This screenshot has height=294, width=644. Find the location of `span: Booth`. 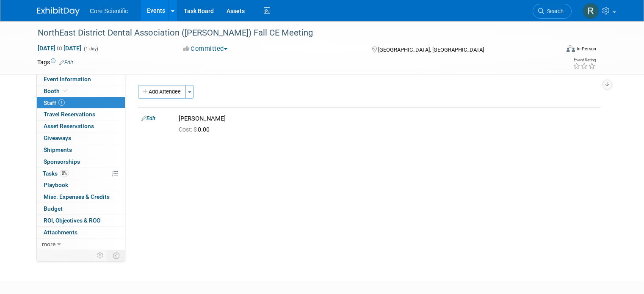

span: Booth is located at coordinates (56, 91).